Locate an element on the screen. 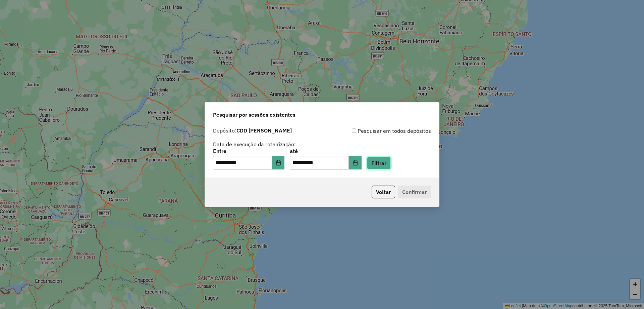 The image size is (644, 309). button: Filtrar is located at coordinates (379, 163).